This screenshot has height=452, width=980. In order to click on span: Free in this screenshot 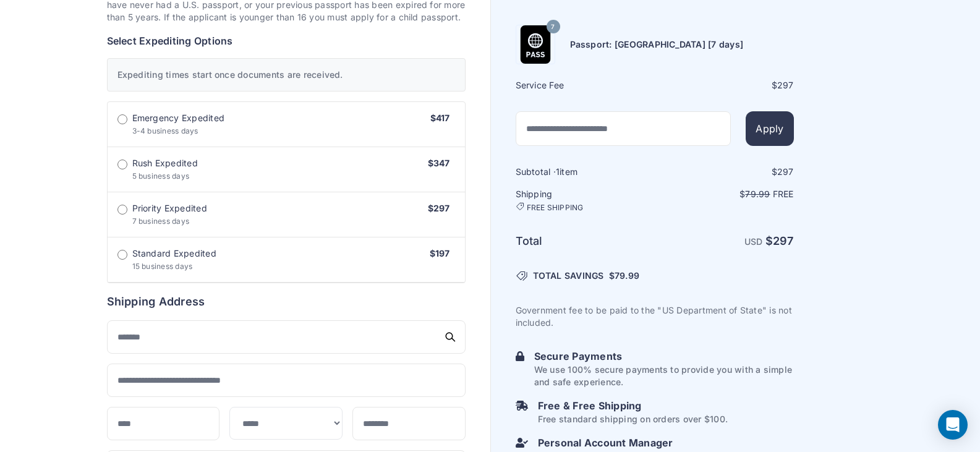, I will do `click(784, 193)`.